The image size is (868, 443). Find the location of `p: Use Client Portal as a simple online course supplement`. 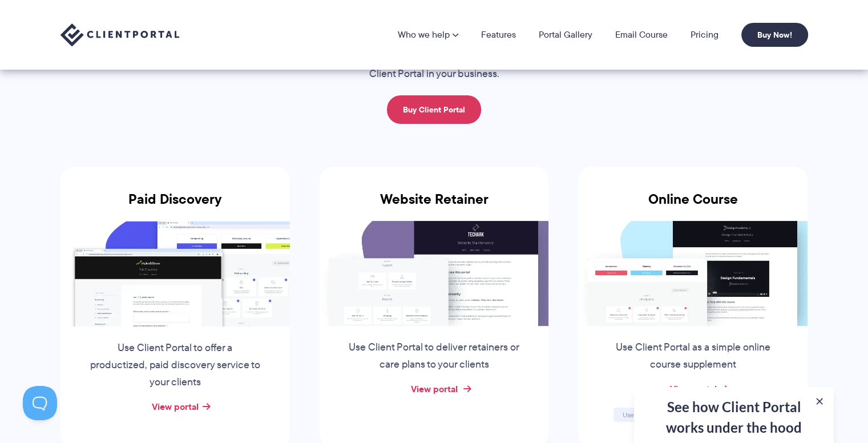

p: Use Client Portal as a simple online course supplement is located at coordinates (693, 356).